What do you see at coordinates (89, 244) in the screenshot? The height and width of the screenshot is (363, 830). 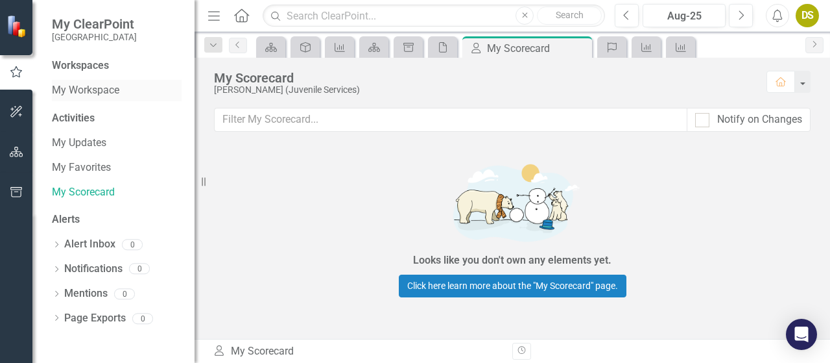 I see `a: Alert Inbox` at bounding box center [89, 244].